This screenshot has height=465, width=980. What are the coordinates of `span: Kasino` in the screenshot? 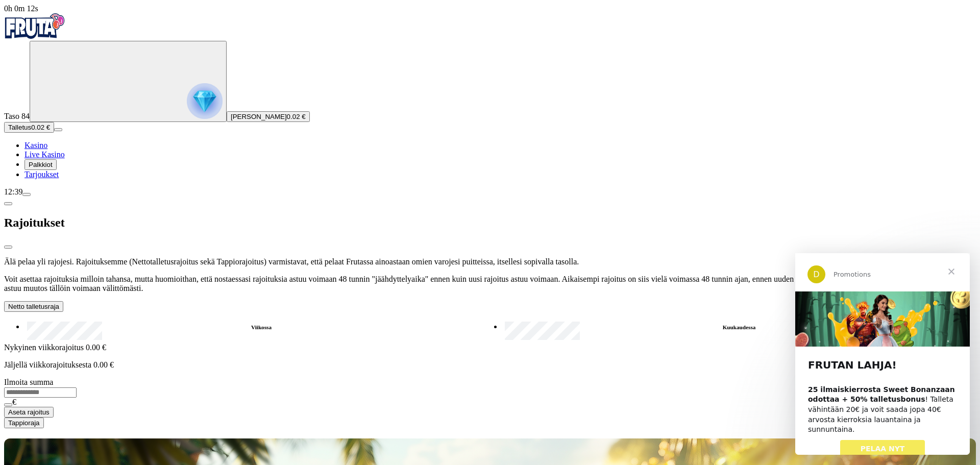 It's located at (35, 145).